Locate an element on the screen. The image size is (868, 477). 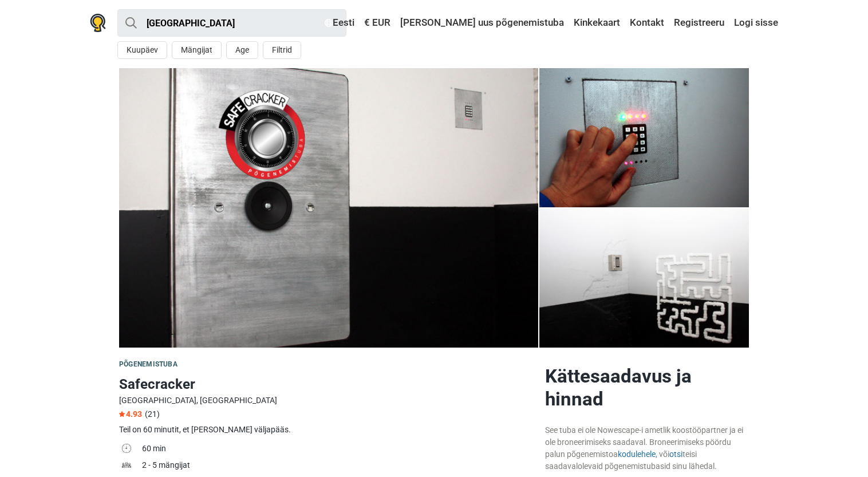
a: Logi sisse is located at coordinates (754, 23).